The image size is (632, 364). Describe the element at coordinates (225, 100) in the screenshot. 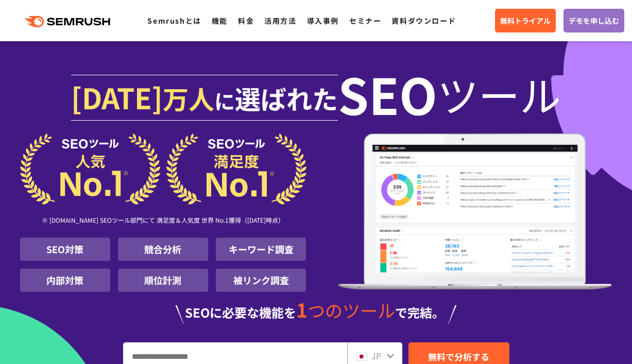

I see `span: に` at that location.